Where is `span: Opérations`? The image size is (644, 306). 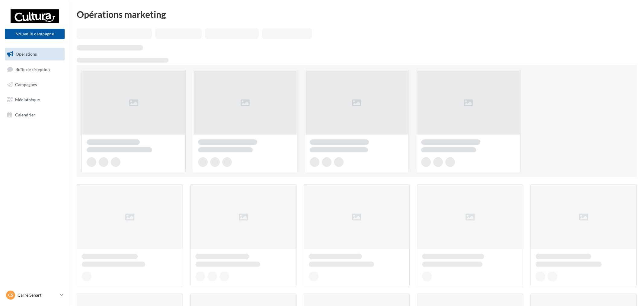 span: Opérations is located at coordinates (26, 54).